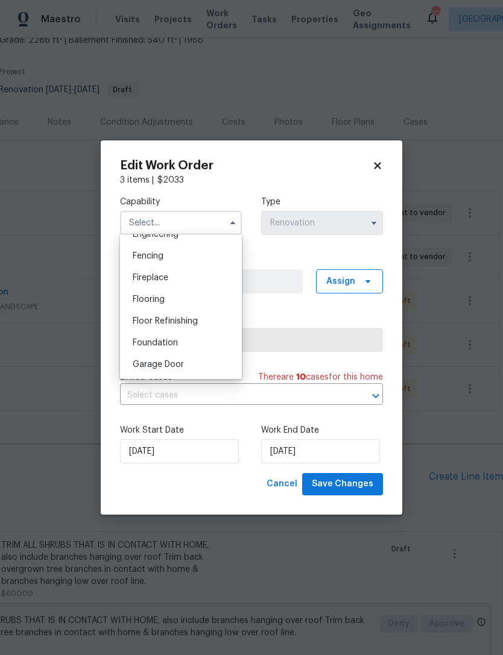  Describe the element at coordinates (155, 343) in the screenshot. I see `span: Foundation` at that location.